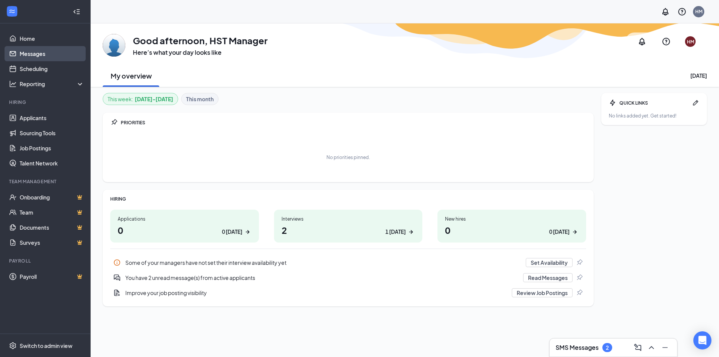 The width and height of the screenshot is (719, 357). I want to click on a: Messages, so click(52, 54).